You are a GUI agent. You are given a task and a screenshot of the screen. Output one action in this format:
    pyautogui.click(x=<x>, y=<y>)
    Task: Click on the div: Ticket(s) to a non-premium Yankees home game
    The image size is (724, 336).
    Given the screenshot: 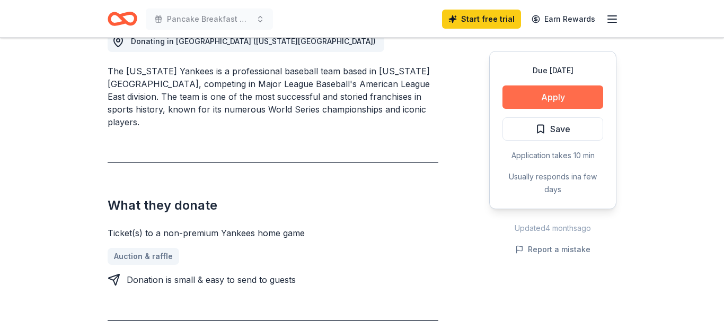 What is the action you would take?
    pyautogui.click(x=273, y=233)
    